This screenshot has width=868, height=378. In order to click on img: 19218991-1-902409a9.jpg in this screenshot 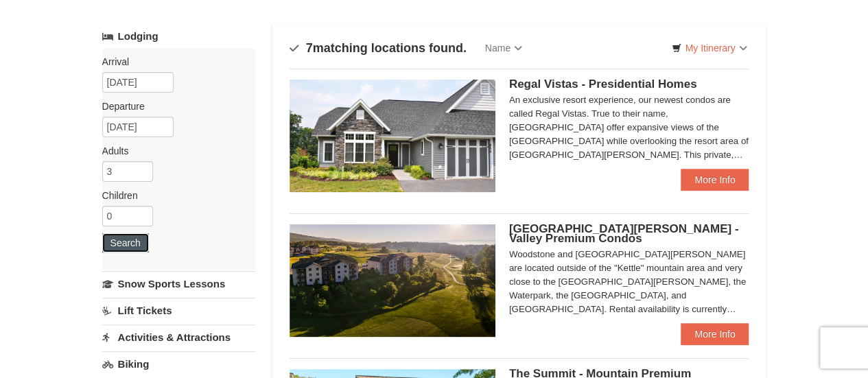, I will do `click(393, 136)`.